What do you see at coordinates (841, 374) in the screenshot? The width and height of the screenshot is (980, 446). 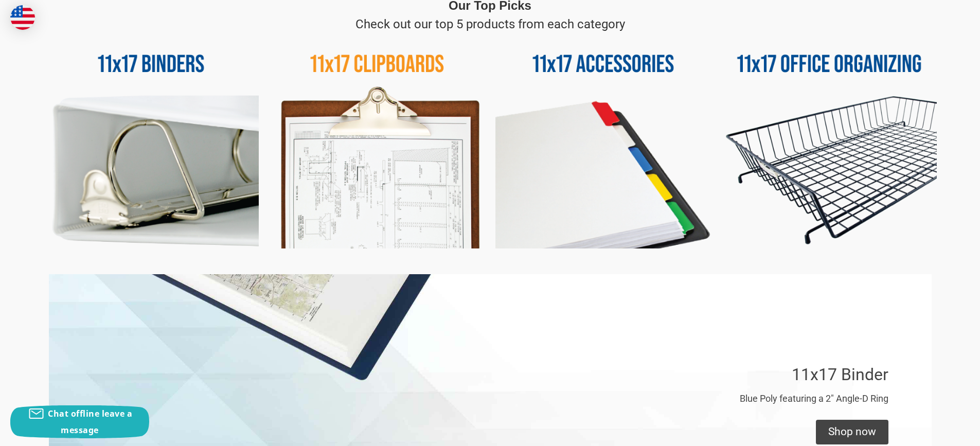 I see `p: 11x17 Binder` at bounding box center [841, 374].